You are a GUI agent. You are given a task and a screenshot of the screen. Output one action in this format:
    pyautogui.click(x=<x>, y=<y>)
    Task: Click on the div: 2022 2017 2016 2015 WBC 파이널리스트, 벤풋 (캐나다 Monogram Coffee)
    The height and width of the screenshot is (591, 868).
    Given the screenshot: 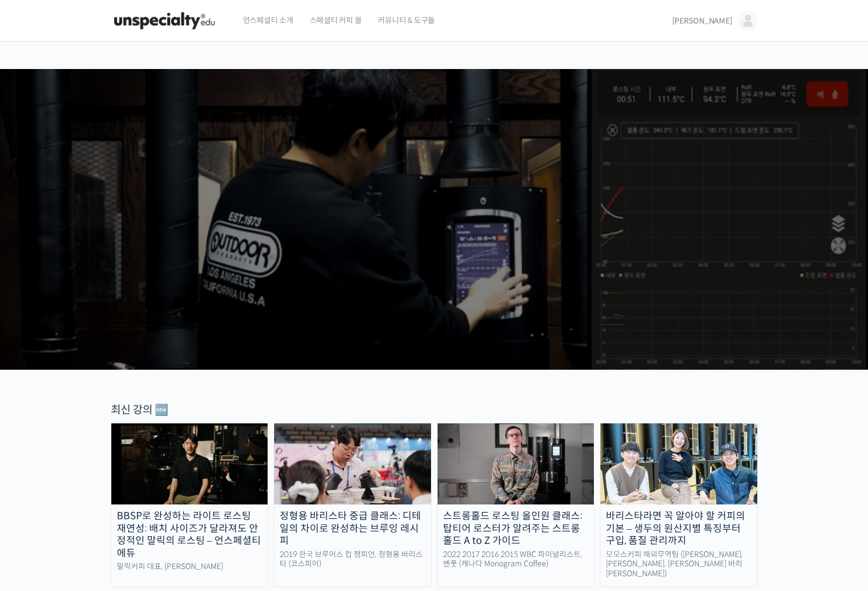 What is the action you would take?
    pyautogui.click(x=516, y=560)
    